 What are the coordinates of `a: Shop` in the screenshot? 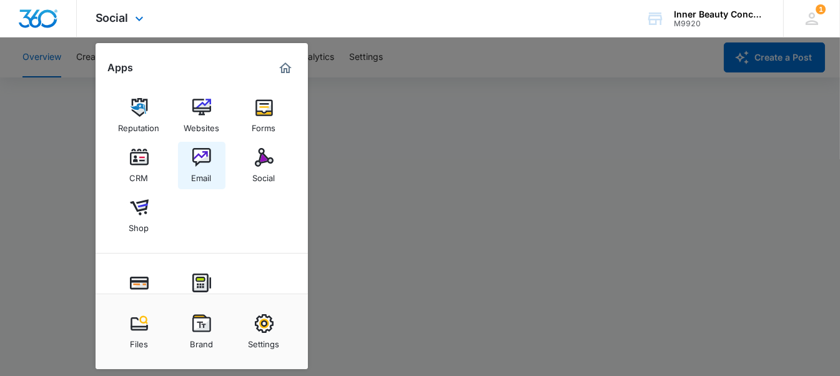 It's located at (139, 215).